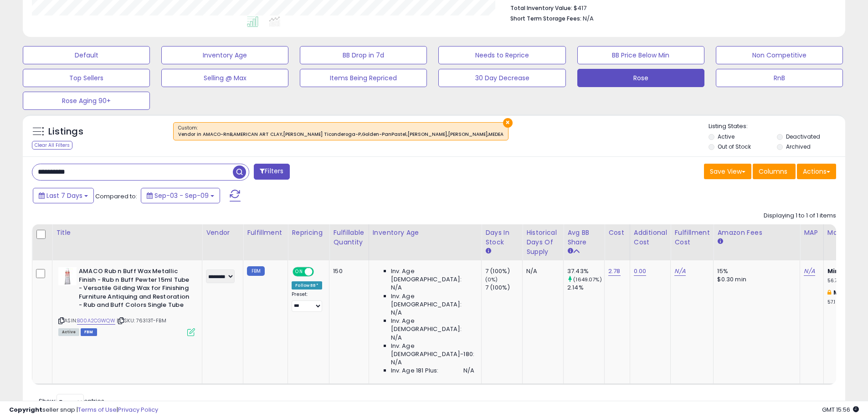 This screenshot has width=868, height=419. Describe the element at coordinates (309, 232) in the screenshot. I see `div: Repricing` at that location.